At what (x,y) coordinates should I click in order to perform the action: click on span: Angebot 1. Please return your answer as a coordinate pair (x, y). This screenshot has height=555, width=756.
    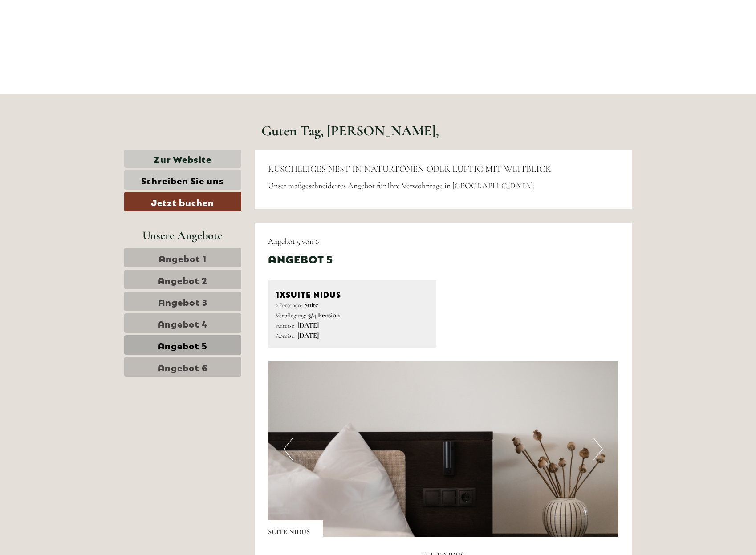
    Looking at the image, I should click on (182, 258).